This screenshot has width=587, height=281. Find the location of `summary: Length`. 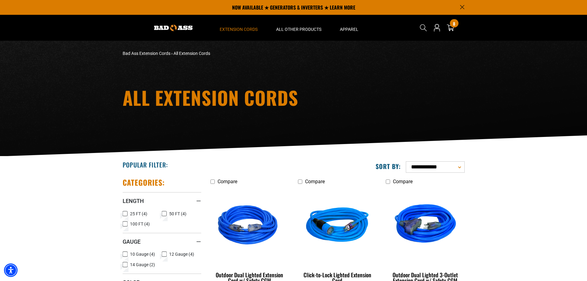

summary: Length is located at coordinates (162, 201).